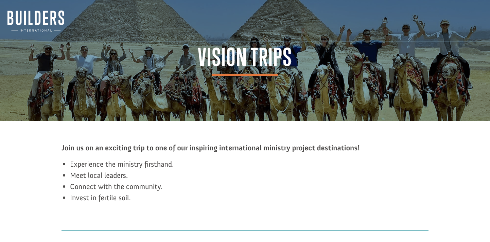  What do you see at coordinates (100, 198) in the screenshot?
I see `span: Invest in fertile soil.` at bounding box center [100, 198].